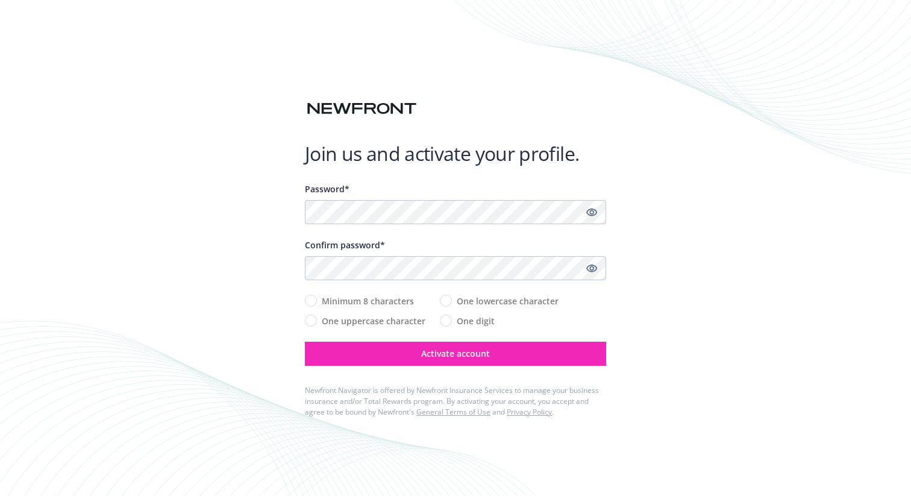 The width and height of the screenshot is (911, 496). What do you see at coordinates (455, 212) in the screenshot?
I see `input: Enter a unique password...` at bounding box center [455, 212].